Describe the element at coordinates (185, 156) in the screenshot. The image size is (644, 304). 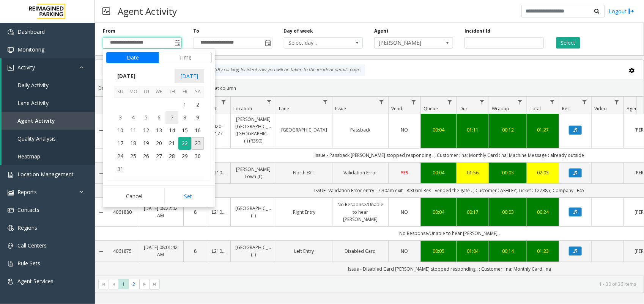
I see `td: Friday, August 29, 2025` at that location.